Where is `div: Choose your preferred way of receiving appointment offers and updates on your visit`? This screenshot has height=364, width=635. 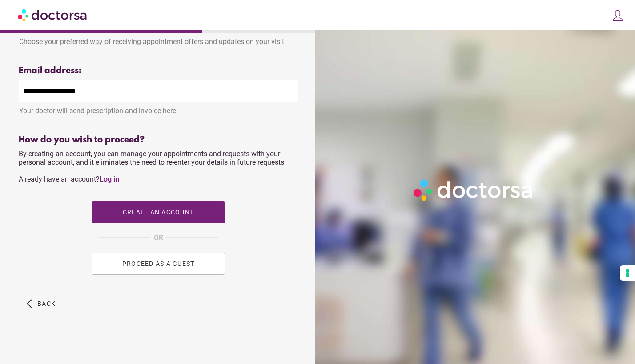 div: Choose your preferred way of receiving appointment offers and updates on your visit is located at coordinates (159, 39).